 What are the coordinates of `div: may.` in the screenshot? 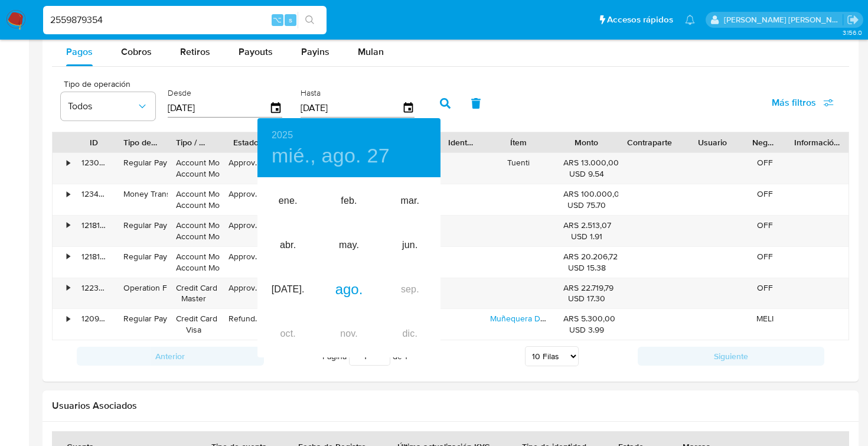 It's located at (348, 245).